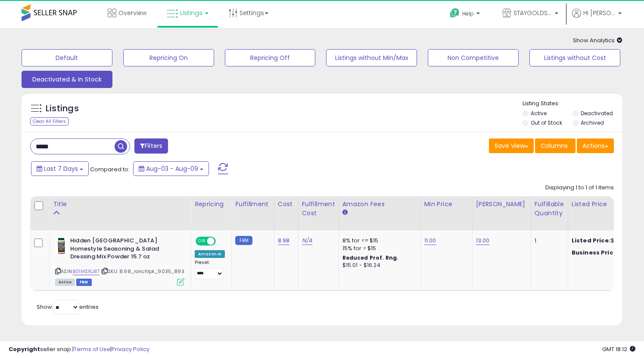 The height and width of the screenshot is (358, 644). I want to click on p: Listing States:, so click(573, 104).